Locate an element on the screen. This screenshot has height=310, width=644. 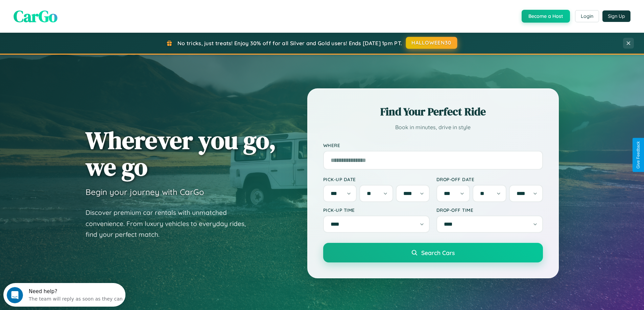
label: Pick-up Time is located at coordinates (376, 210).